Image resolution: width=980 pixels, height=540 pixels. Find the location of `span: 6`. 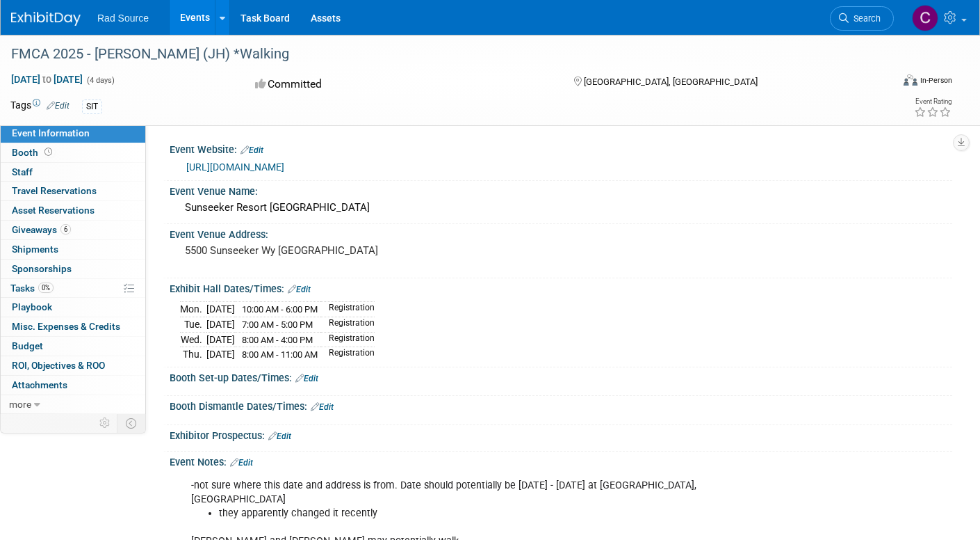

span: 6 is located at coordinates (65, 229).